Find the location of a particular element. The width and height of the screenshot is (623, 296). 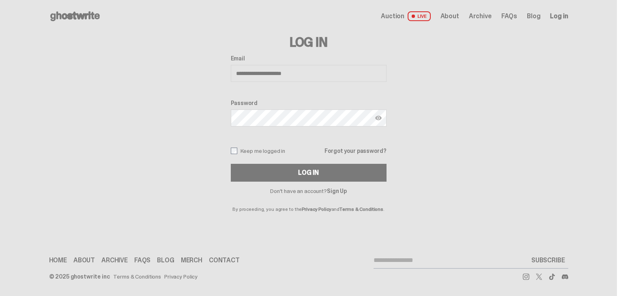

span: About is located at coordinates (450, 16).